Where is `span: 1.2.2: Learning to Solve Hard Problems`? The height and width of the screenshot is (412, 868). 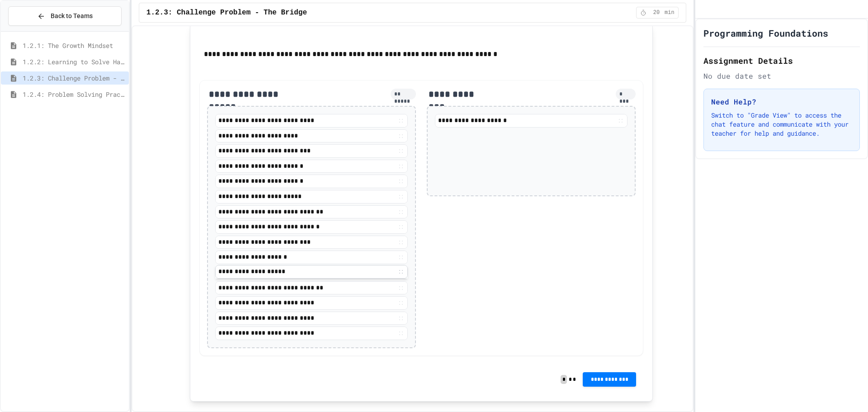
span: 1.2.2: Learning to Solve Hard Problems is located at coordinates (74, 61).